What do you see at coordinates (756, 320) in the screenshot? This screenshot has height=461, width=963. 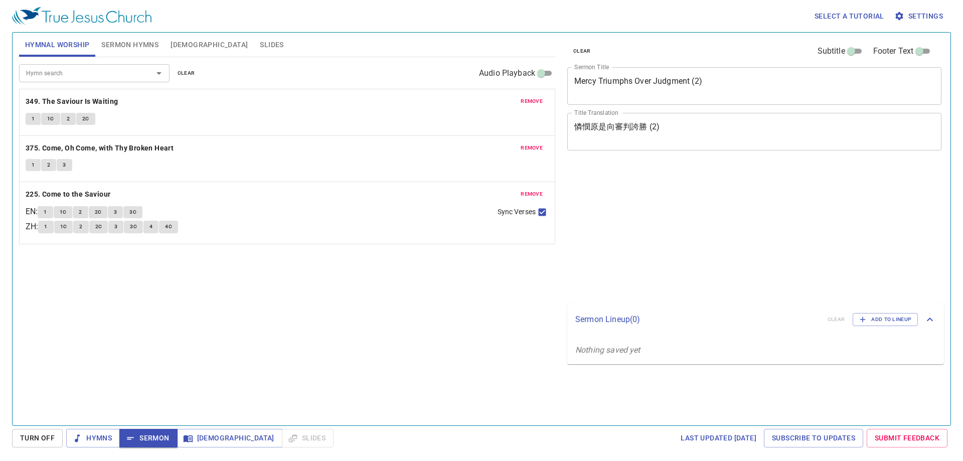 I see `div: Sermon Lineup(0)clearAdd to Lineup` at bounding box center [756, 320].